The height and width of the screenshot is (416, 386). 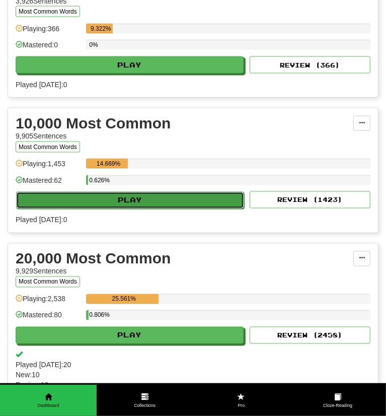 What do you see at coordinates (48, 183) in the screenshot?
I see `div: Mastered: 62` at bounding box center [48, 183].